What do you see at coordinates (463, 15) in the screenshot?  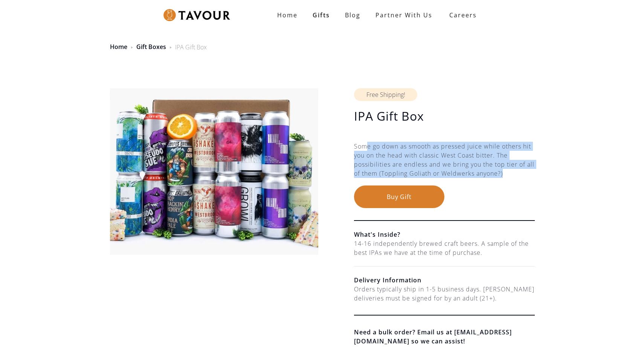 I see `strong: Careers` at bounding box center [463, 15].